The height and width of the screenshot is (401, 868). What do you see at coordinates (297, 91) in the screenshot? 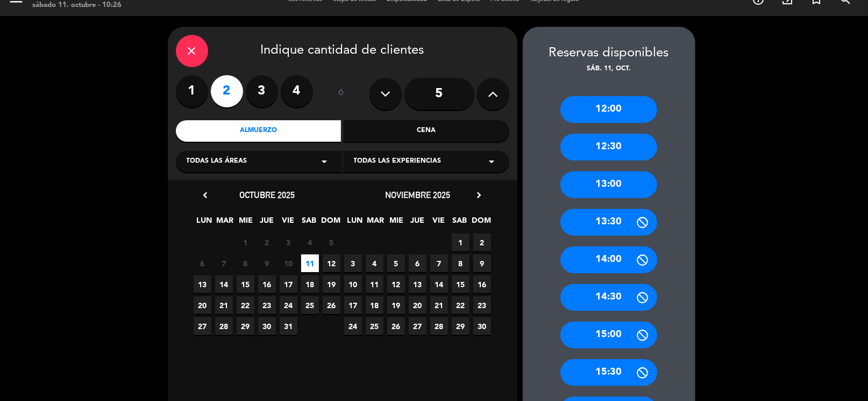
I see `label: 4` at bounding box center [297, 91].